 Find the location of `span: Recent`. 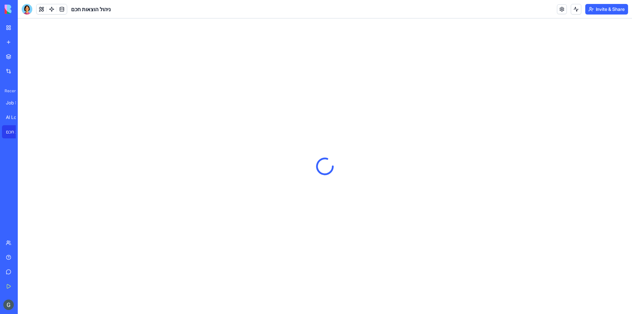

span: Recent is located at coordinates (9, 91).